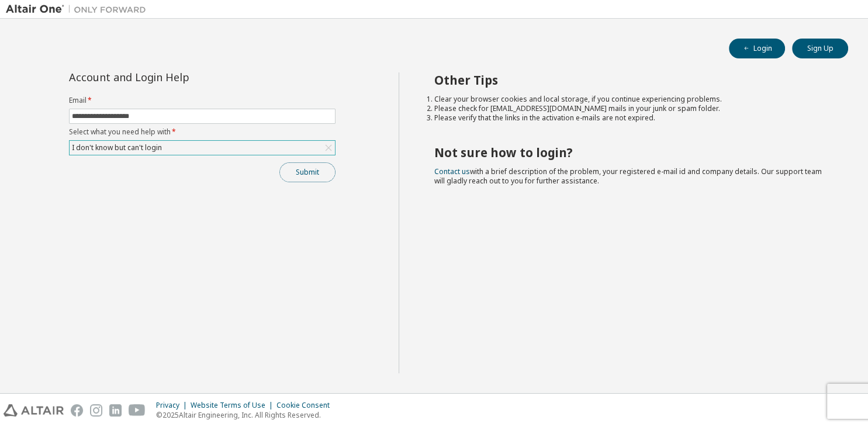 This screenshot has height=427, width=868. Describe the element at coordinates (173, 406) in the screenshot. I see `div: Privacy` at that location.